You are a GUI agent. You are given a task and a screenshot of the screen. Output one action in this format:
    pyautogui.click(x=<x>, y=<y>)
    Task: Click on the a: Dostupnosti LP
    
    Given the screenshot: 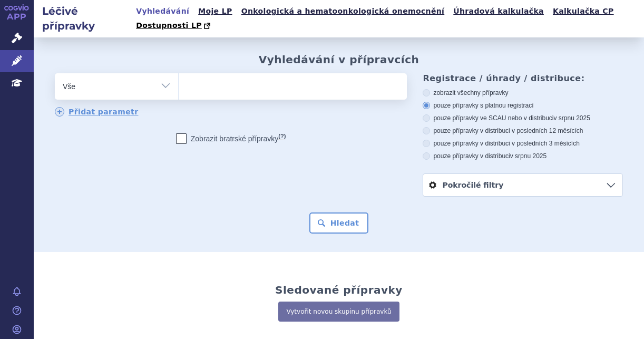 What is the action you would take?
    pyautogui.click(x=174, y=26)
    